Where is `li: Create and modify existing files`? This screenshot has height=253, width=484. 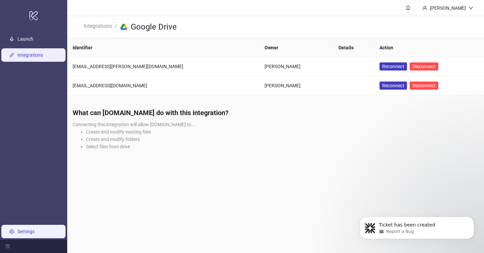 li: Create and modify existing files is located at coordinates (282, 132).